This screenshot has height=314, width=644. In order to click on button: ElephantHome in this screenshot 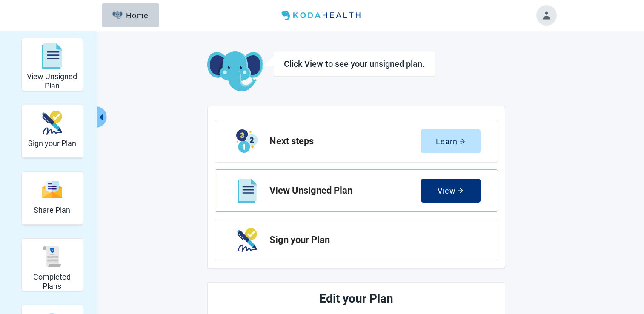, I will do `click(130, 15)`.